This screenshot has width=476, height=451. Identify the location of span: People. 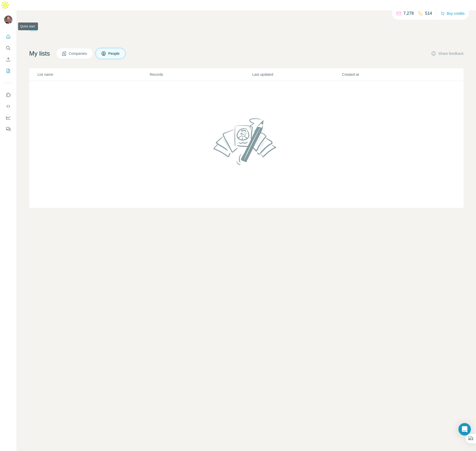
(114, 54).